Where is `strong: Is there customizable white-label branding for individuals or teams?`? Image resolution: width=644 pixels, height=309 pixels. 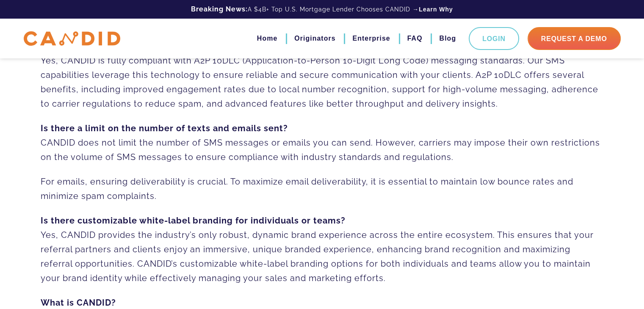 strong: Is there customizable white-label branding for individuals or teams? is located at coordinates (193, 221).